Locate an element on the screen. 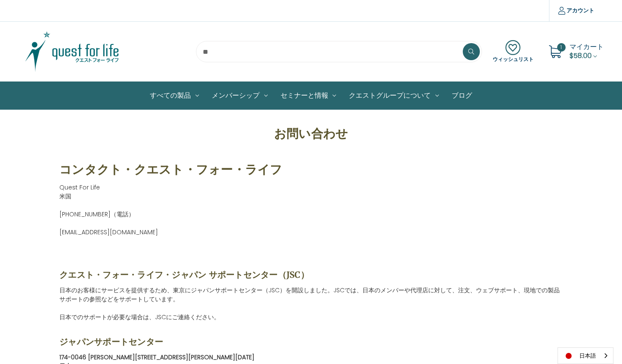  a: All Products is located at coordinates (174, 95).